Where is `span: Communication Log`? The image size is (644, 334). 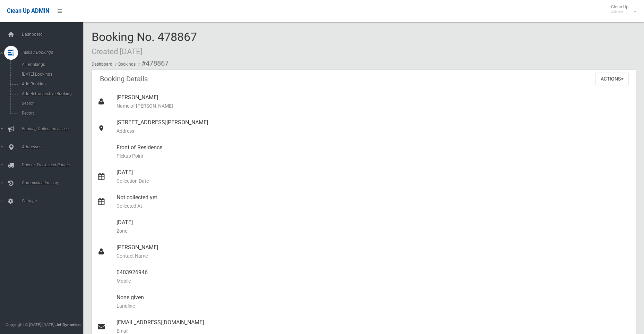
span: Communication Log is located at coordinates (54, 183).